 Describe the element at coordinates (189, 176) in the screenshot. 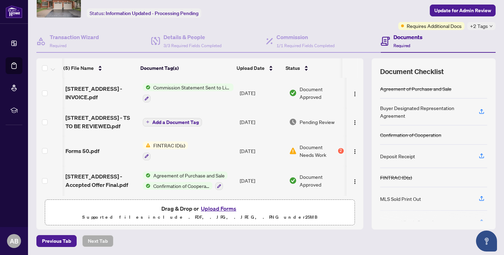

I see `span: Agreement of Purchase and Sale` at that location.